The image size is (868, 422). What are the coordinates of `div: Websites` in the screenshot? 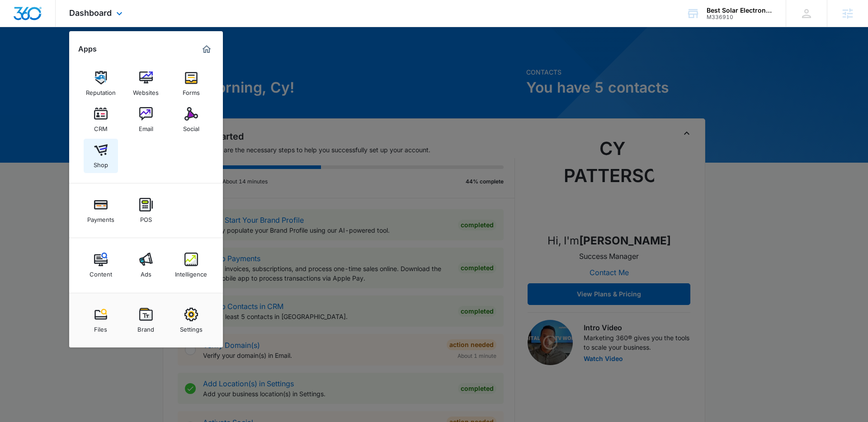 It's located at (145, 91).